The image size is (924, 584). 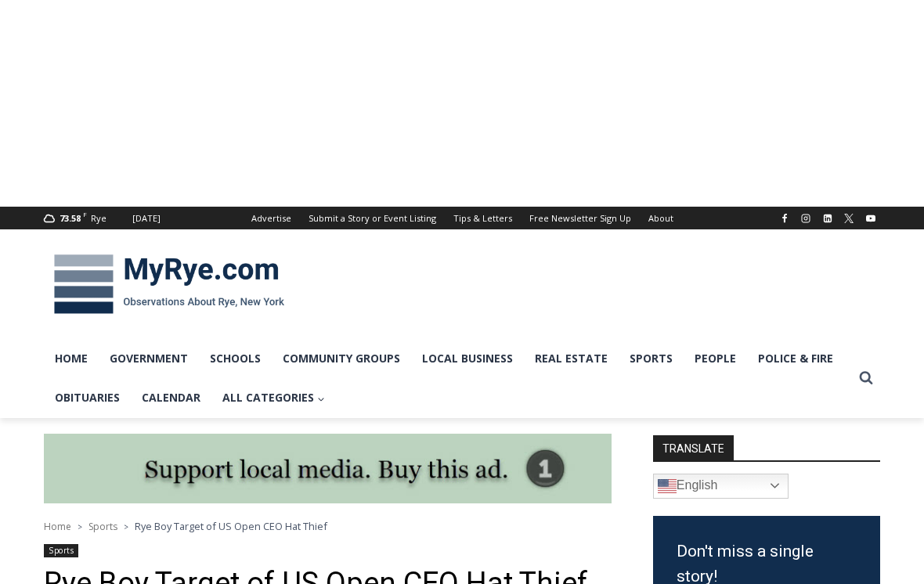 What do you see at coordinates (327, 468) in the screenshot?
I see `a: support local media, buy this ad` at bounding box center [327, 468].